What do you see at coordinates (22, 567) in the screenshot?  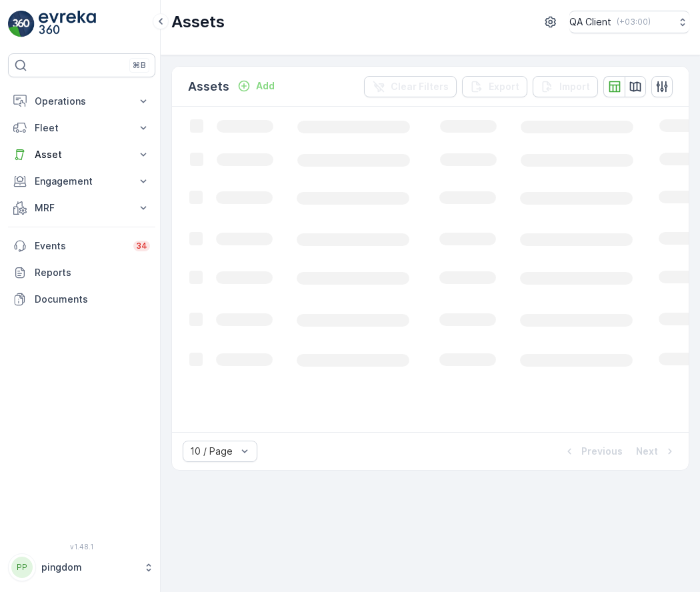 I see `div: PP` at bounding box center [22, 567].